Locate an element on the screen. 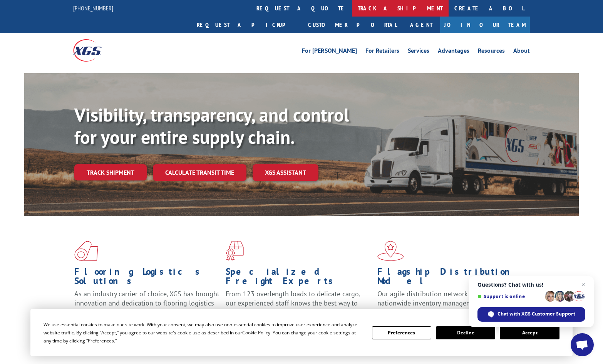 The height and width of the screenshot is (364, 603). button: Accept is located at coordinates (529, 333).